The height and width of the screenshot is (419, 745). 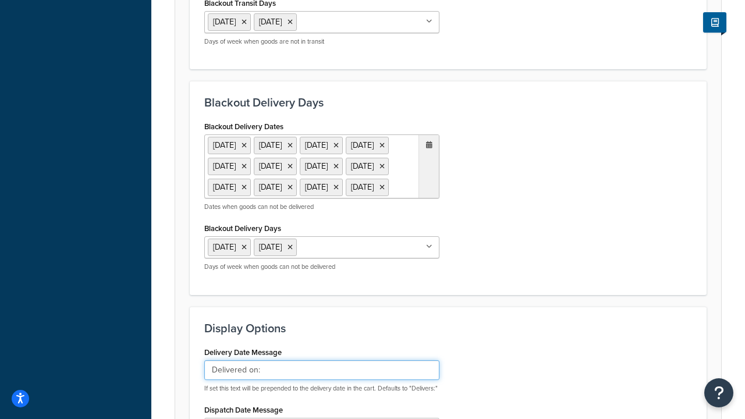 I want to click on label: Blackout Delivery Dates, so click(x=244, y=126).